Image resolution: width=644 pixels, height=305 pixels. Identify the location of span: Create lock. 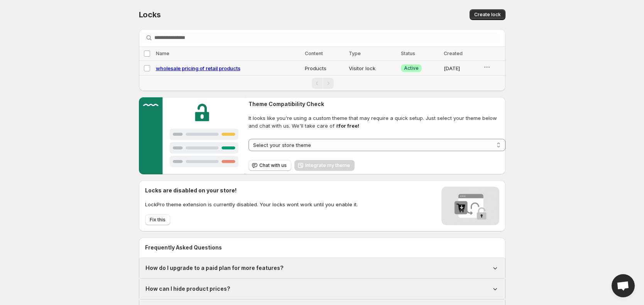
(487, 15).